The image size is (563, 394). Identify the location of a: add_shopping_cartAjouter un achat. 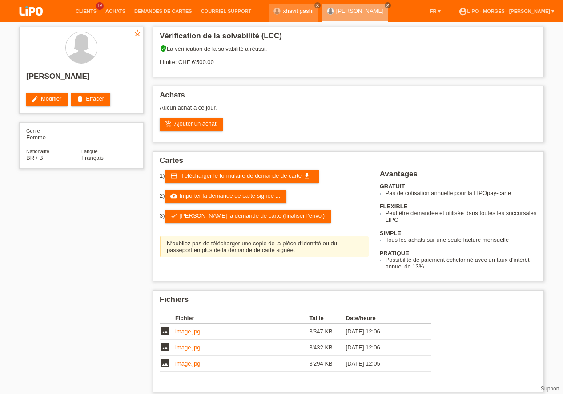
(191, 124).